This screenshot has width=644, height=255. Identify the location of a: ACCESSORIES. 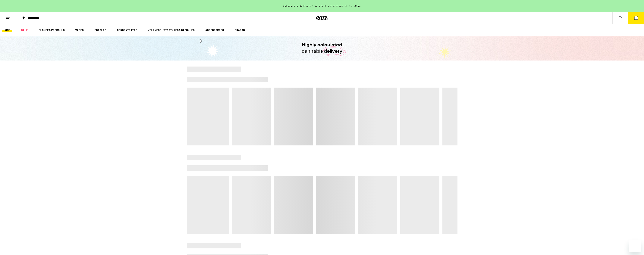
(214, 30).